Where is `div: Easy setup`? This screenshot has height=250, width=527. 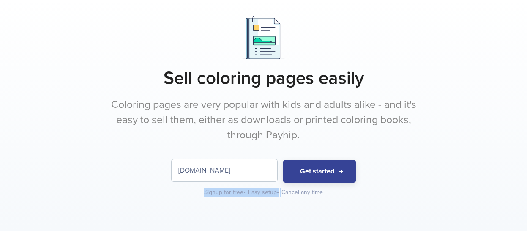
div: Easy setup is located at coordinates (264, 192).